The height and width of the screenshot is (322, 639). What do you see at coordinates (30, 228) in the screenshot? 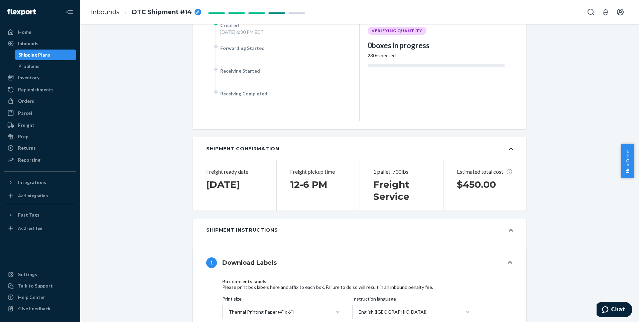
I see `div: Add Fast Tag` at bounding box center [30, 228].